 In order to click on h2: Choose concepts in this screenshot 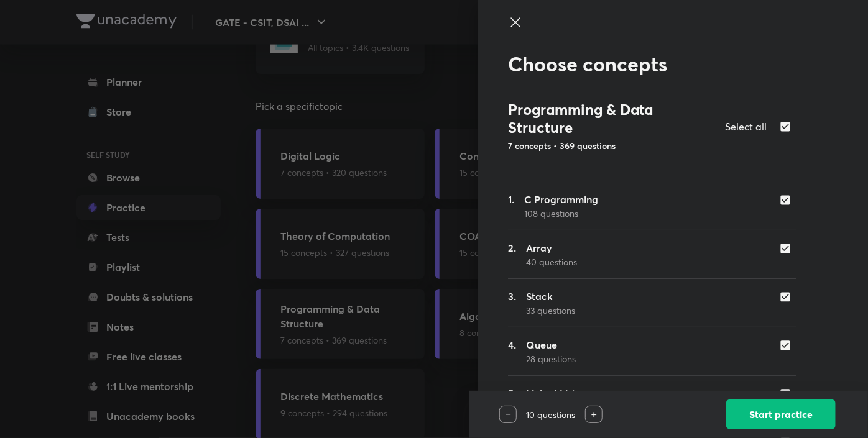, I will do `click(652, 64)`.